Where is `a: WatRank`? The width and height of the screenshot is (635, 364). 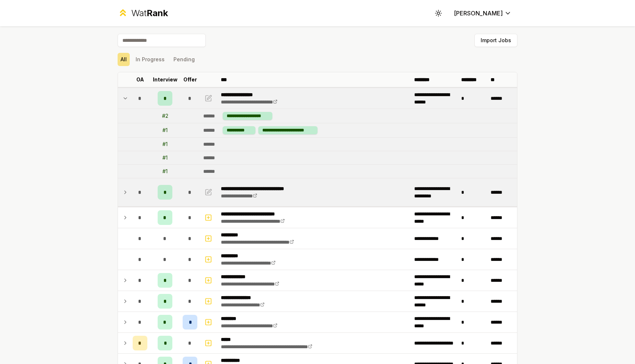 a: WatRank is located at coordinates (143, 13).